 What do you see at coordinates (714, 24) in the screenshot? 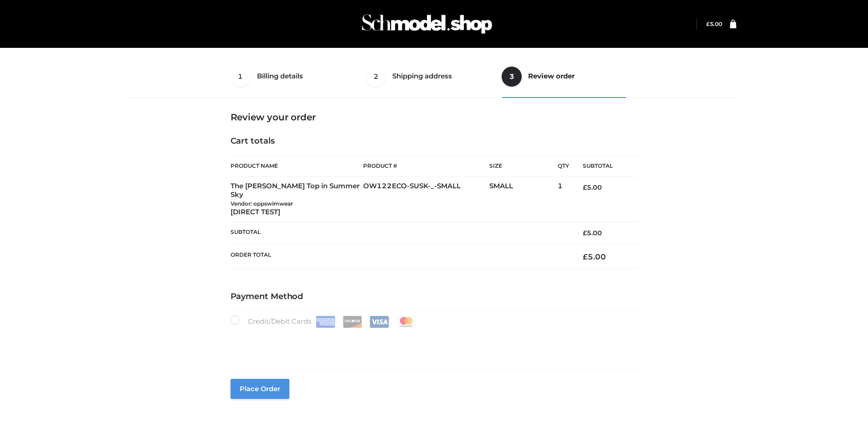
I see `a: £5.00` at bounding box center [714, 24].